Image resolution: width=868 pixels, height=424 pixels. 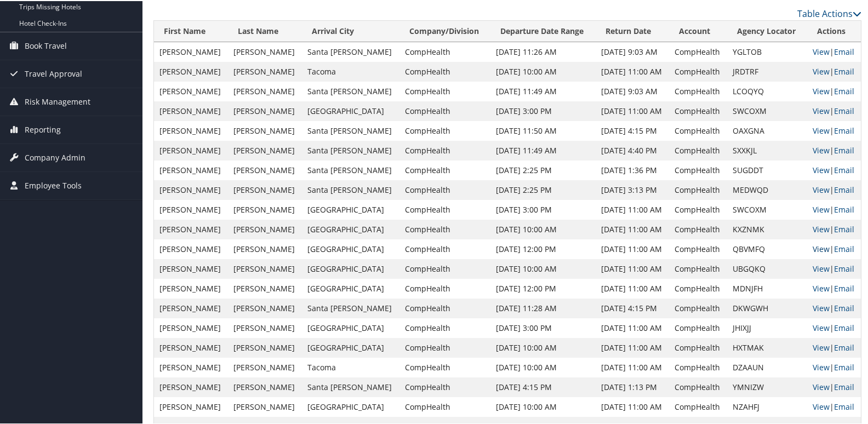 What do you see at coordinates (45, 45) in the screenshot?
I see `span: Book Travel` at bounding box center [45, 45].